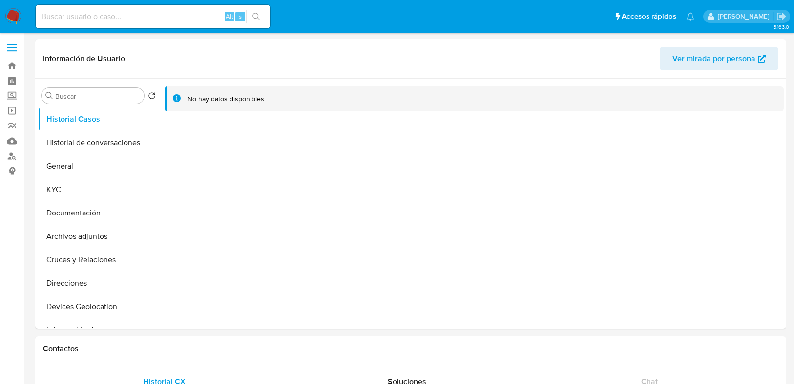 The height and width of the screenshot is (384, 794). Describe the element at coordinates (240, 16) in the screenshot. I see `span: s` at that location.